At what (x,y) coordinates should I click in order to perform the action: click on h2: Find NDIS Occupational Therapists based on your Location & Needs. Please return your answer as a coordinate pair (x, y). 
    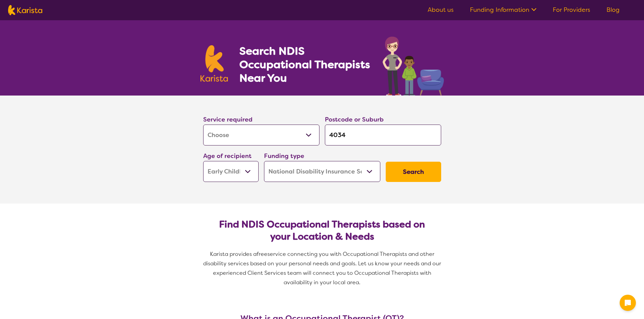
    Looking at the image, I should click on (322, 231).